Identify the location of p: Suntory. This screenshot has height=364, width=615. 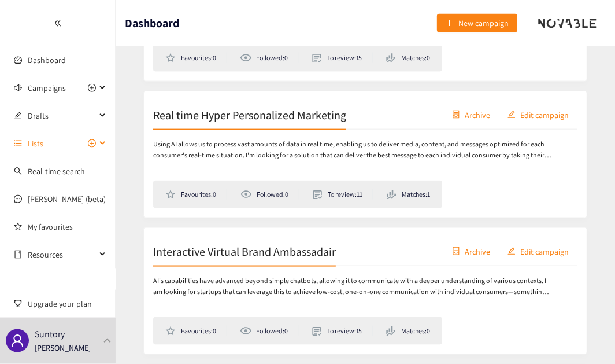
(50, 334).